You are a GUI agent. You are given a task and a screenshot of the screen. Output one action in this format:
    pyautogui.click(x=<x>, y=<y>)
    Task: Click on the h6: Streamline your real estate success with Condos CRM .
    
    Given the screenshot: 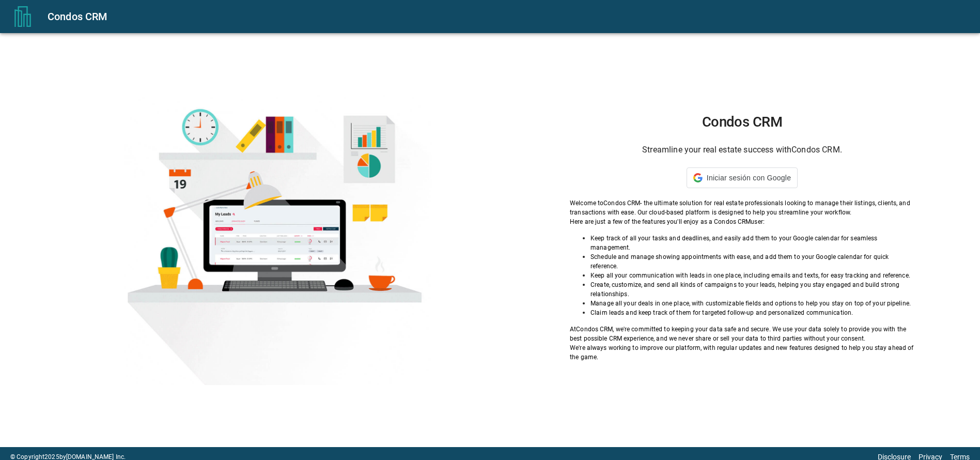 What is the action you would take?
    pyautogui.click(x=741, y=150)
    